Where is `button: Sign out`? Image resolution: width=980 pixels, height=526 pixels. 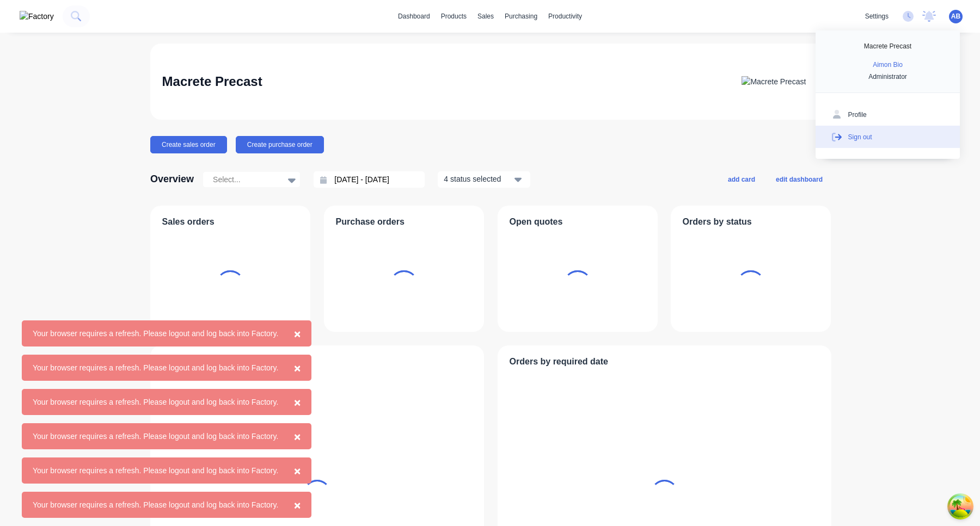
button: Sign out is located at coordinates (887, 136).